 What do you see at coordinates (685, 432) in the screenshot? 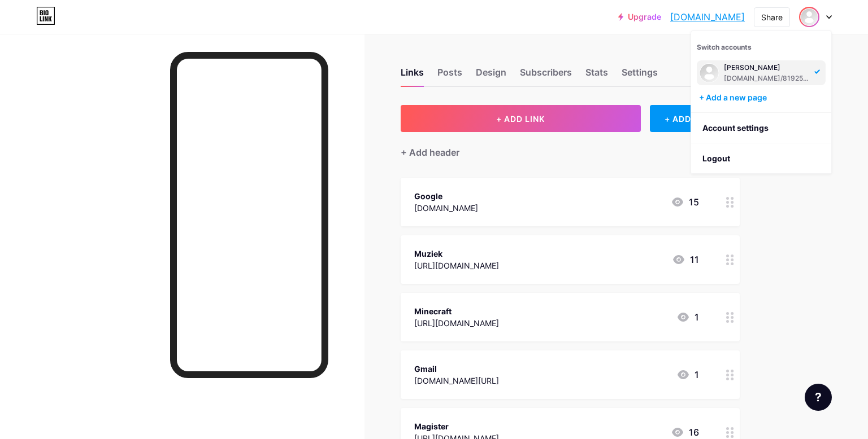
I see `div: 16` at bounding box center [685, 432].